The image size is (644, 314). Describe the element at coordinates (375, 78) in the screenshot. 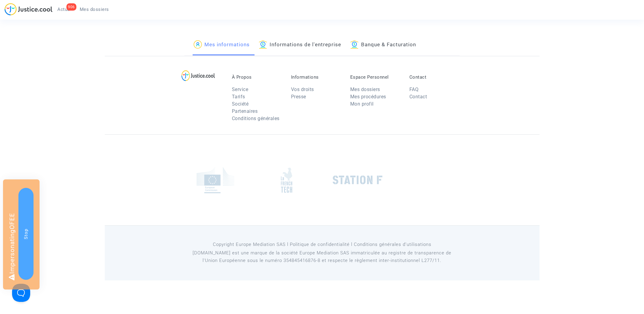

I see `p: Espace Personnel` at that location.